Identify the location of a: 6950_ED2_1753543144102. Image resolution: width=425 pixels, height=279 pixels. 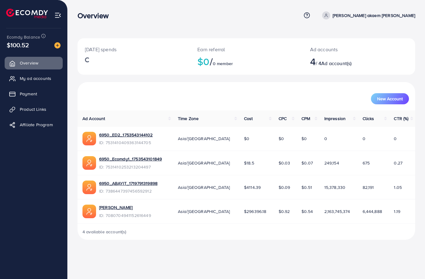
(126, 135).